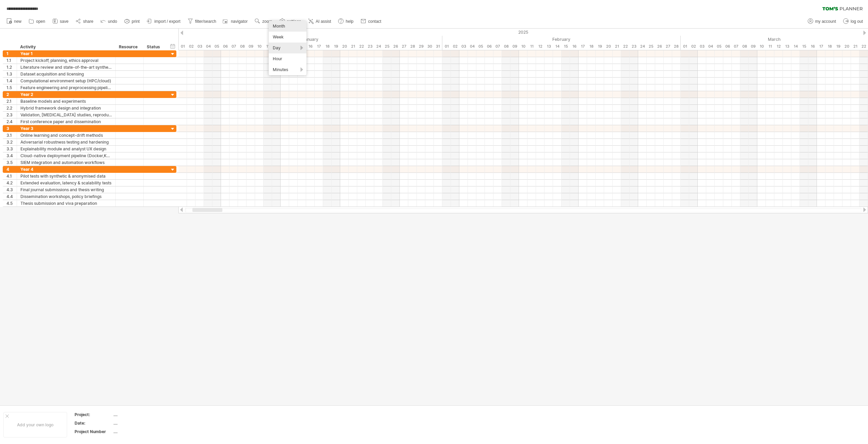  I want to click on span: contact, so click(375, 21).